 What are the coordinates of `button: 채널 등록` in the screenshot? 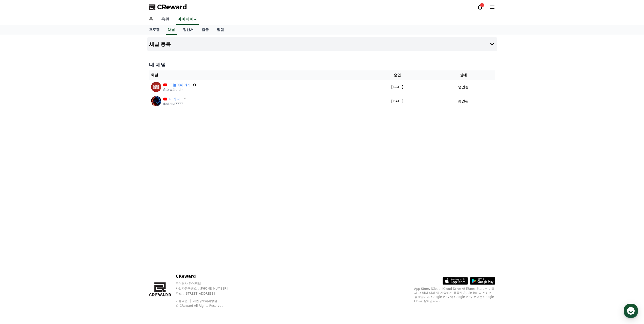 It's located at (322, 44).